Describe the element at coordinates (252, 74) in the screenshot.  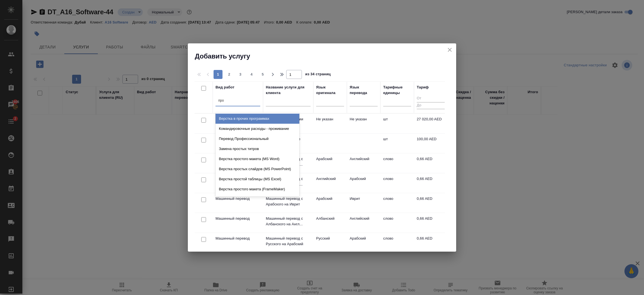
I see `span: 4` at that location.